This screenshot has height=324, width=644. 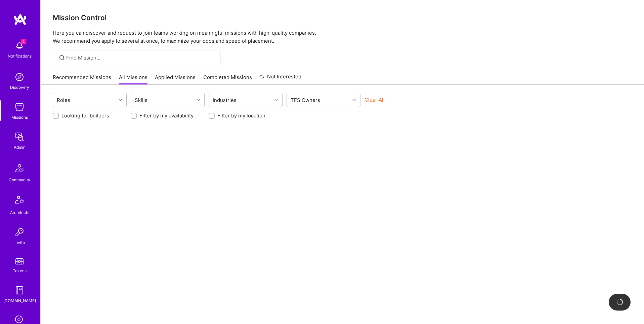 What do you see at coordinates (620, 301) in the screenshot?
I see `img: loading` at bounding box center [620, 301].